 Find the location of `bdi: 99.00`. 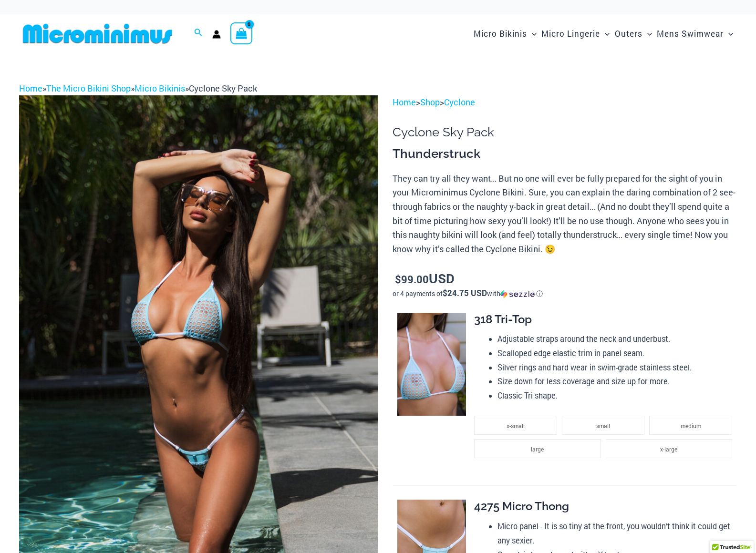

bdi: 99.00 is located at coordinates (411, 279).